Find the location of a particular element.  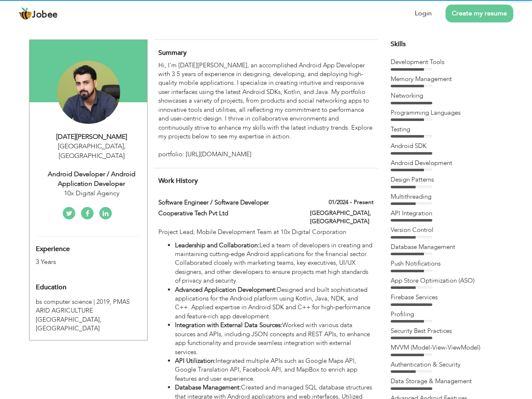

strong: Advanced Application Development: is located at coordinates (226, 290).